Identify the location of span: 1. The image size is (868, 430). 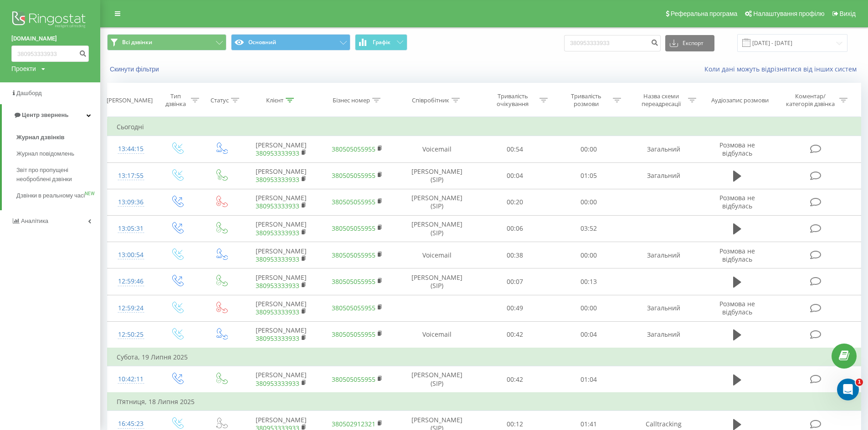
(859, 383).